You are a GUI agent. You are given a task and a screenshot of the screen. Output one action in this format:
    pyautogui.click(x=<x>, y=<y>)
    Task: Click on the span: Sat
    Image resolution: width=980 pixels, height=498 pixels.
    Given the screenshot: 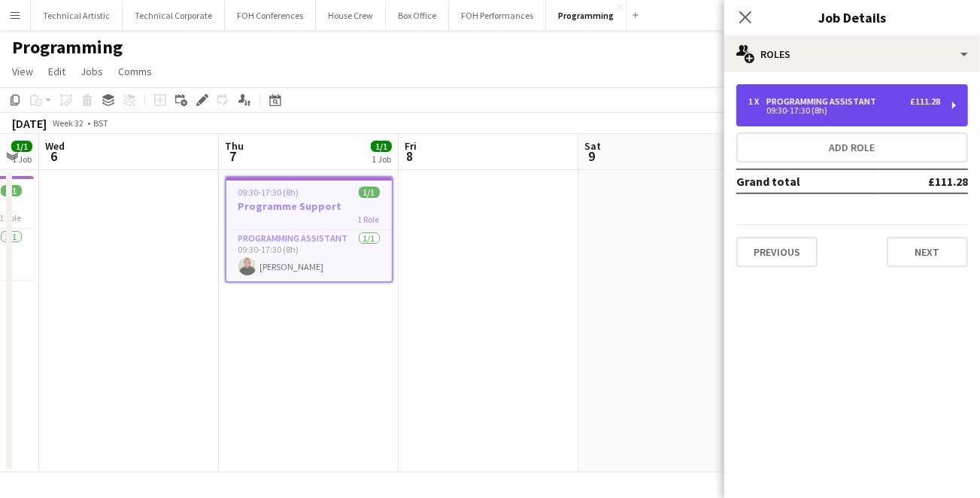 What is the action you would take?
    pyautogui.click(x=592, y=146)
    